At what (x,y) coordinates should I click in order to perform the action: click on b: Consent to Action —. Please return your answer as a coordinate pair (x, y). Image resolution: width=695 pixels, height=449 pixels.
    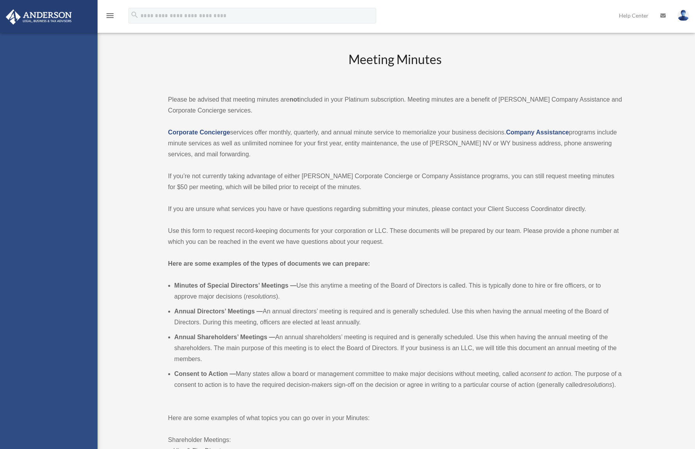
    Looking at the image, I should click on (205, 373).